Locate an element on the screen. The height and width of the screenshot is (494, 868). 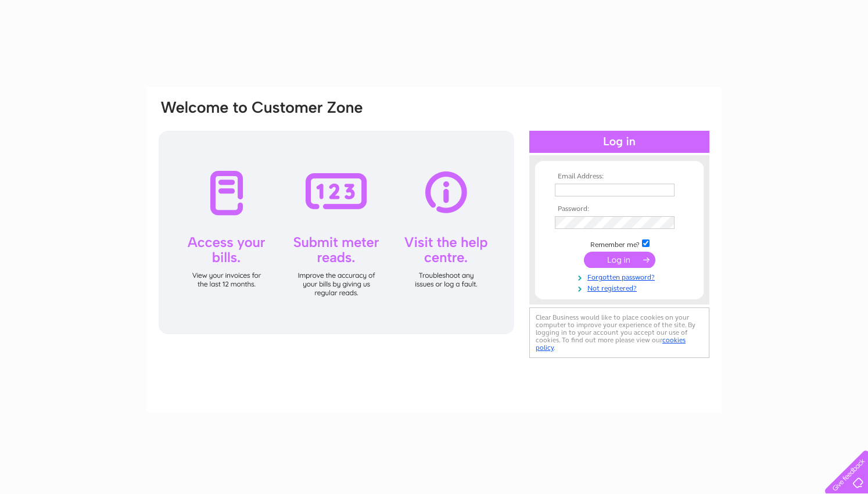
a: cookies policy is located at coordinates (610, 344).